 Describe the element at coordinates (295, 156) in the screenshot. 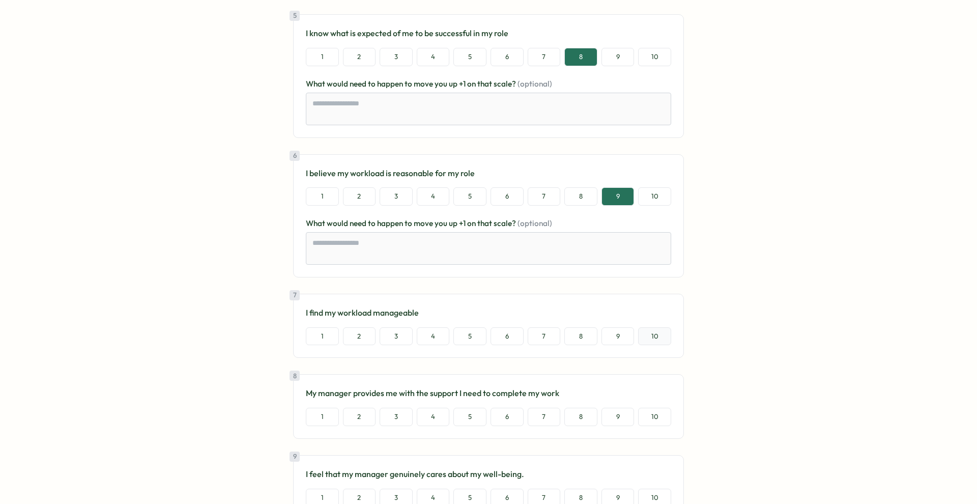

I see `div: 6` at that location.